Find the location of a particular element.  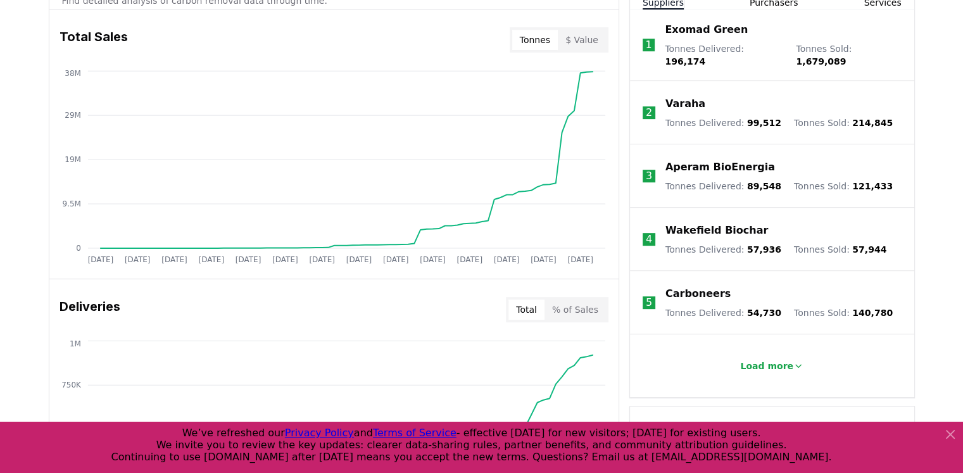

p: Aperam BioEnergia is located at coordinates (720, 167).